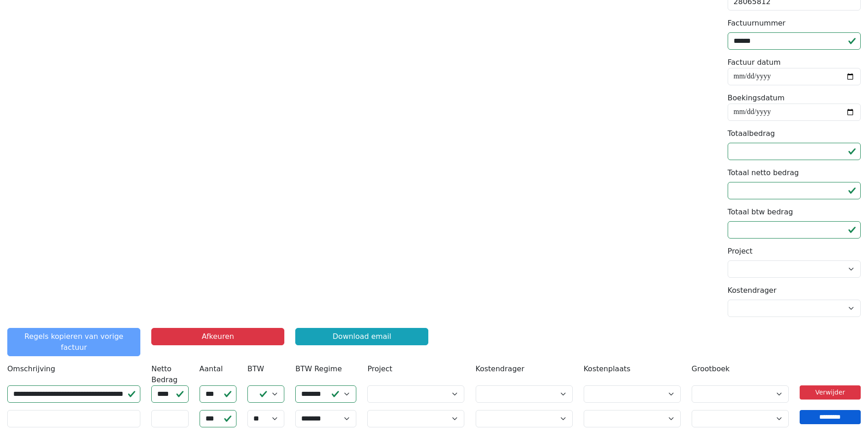  Describe the element at coordinates (256, 369) in the screenshot. I see `label: BTW` at that location.